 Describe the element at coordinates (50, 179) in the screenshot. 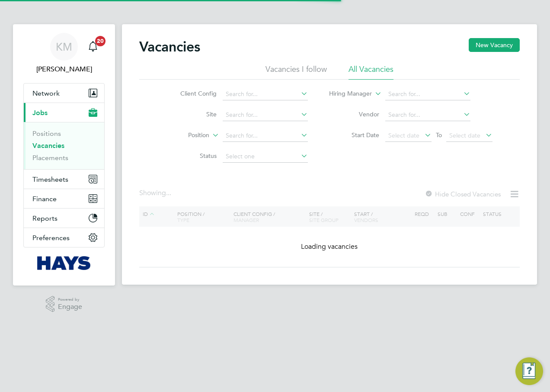

I see `span: Timesheets` at that location.